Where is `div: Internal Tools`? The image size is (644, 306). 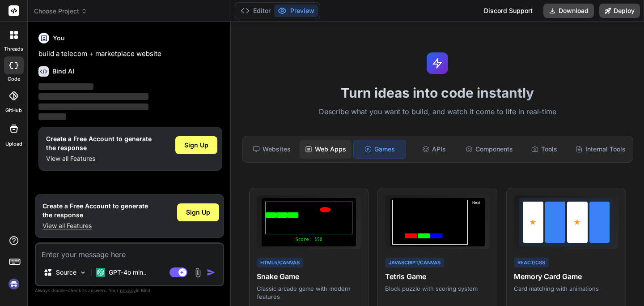
div: Internal Tools is located at coordinates (601, 149).